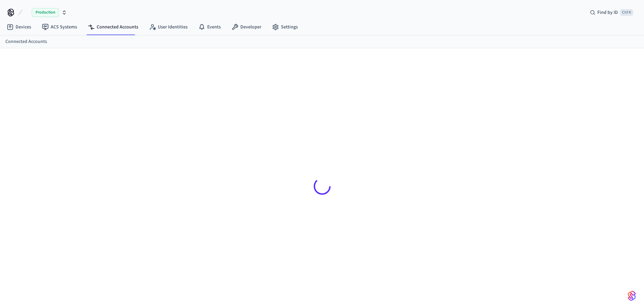 This screenshot has width=644, height=308. Describe the element at coordinates (19, 27) in the screenshot. I see `a: Devices` at that location.